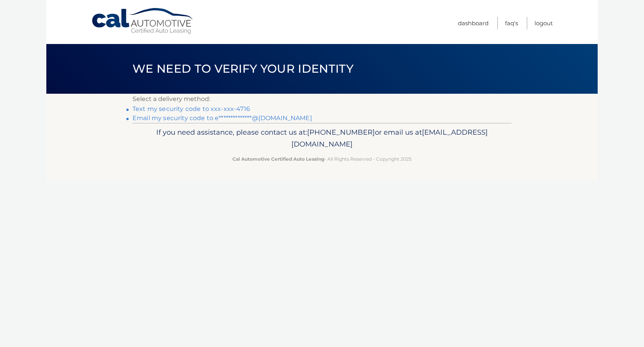 This screenshot has height=347, width=644. What do you see at coordinates (473, 23) in the screenshot?
I see `a: Dashboard` at bounding box center [473, 23].